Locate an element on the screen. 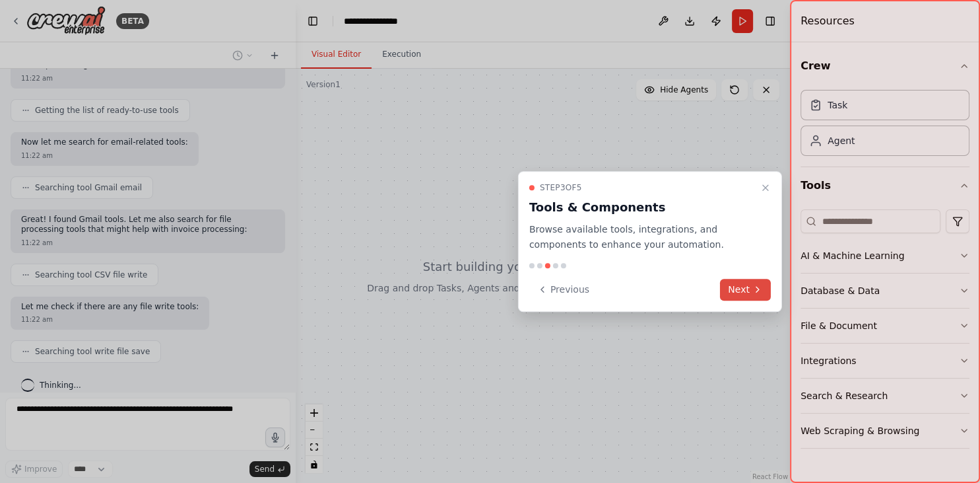  button: Hide left sidebar is located at coordinates (313, 21).